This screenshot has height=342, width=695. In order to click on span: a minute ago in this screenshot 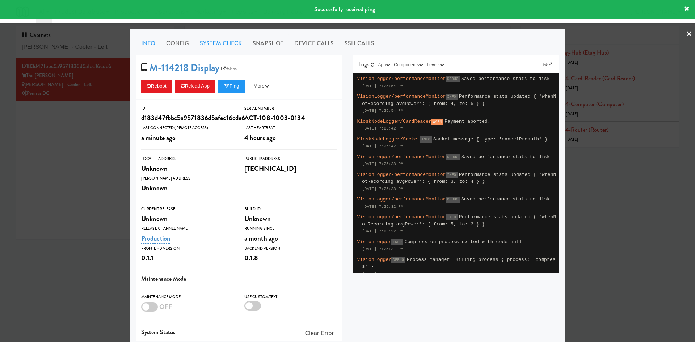, I will do `click(158, 137)`.